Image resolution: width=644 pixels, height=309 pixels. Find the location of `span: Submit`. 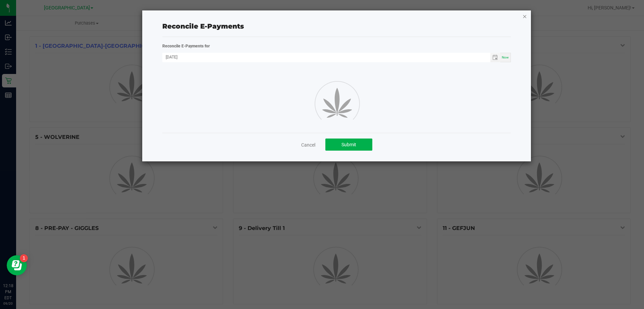

span: Submit is located at coordinates (349, 144).